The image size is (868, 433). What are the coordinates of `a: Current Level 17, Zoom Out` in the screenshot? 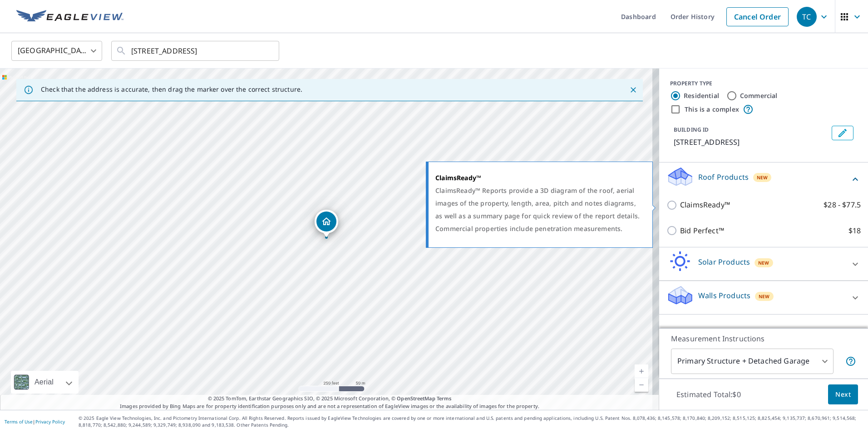 It's located at (641, 386).